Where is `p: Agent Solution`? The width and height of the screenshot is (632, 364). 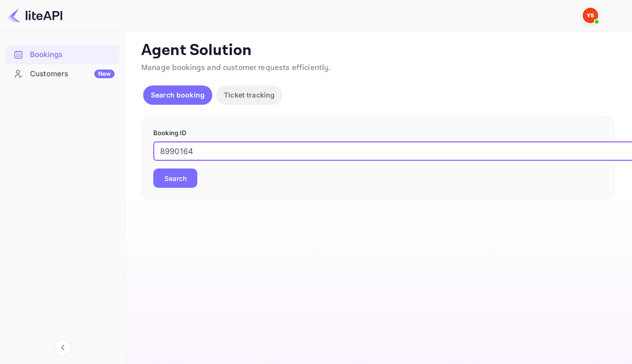 p: Agent Solution is located at coordinates (378, 51).